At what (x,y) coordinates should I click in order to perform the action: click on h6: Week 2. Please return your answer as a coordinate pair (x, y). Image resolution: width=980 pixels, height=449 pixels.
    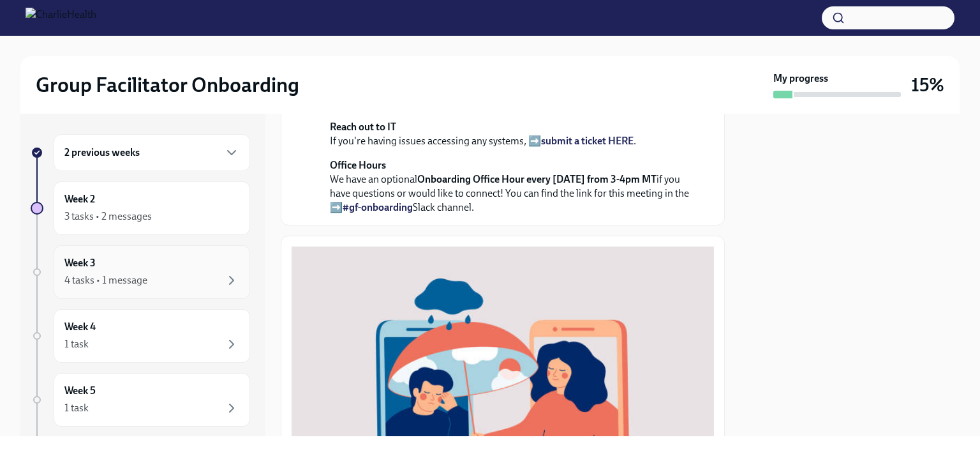
    Looking at the image, I should click on (80, 200).